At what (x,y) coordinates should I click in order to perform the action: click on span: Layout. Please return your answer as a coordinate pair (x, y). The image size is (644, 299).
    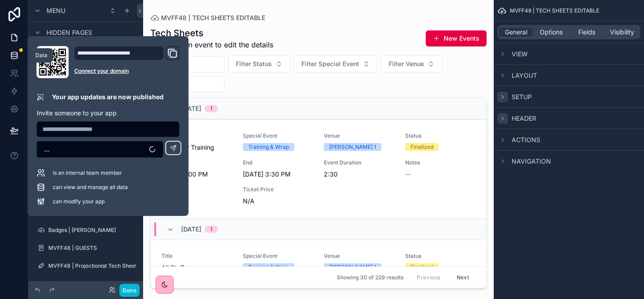
    Looking at the image, I should click on (524, 75).